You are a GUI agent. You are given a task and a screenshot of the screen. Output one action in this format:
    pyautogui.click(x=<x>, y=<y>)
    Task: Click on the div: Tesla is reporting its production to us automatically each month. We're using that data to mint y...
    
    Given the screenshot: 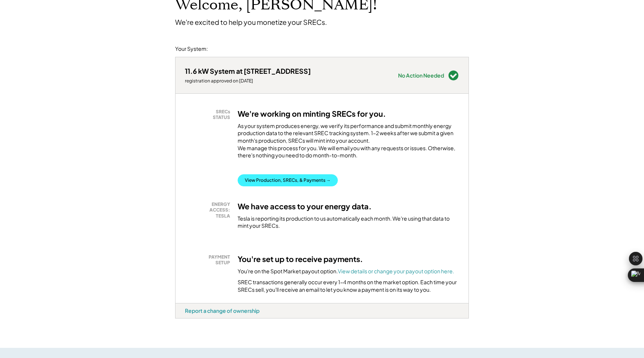 What is the action you would take?
    pyautogui.click(x=349, y=222)
    